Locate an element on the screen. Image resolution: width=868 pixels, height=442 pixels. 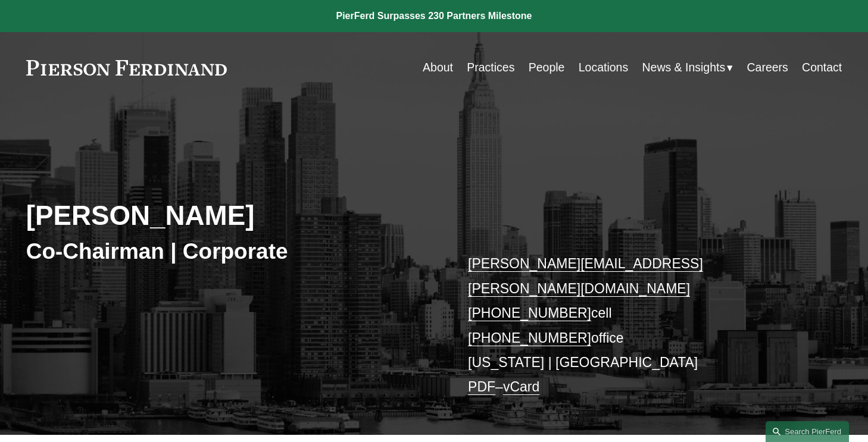
a: PDF is located at coordinates (482, 387).